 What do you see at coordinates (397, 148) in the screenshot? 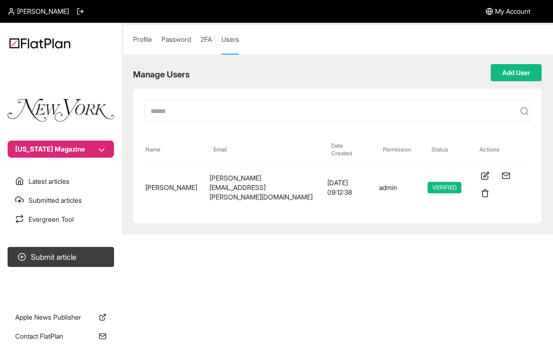
I see `th: permission` at bounding box center [397, 148].